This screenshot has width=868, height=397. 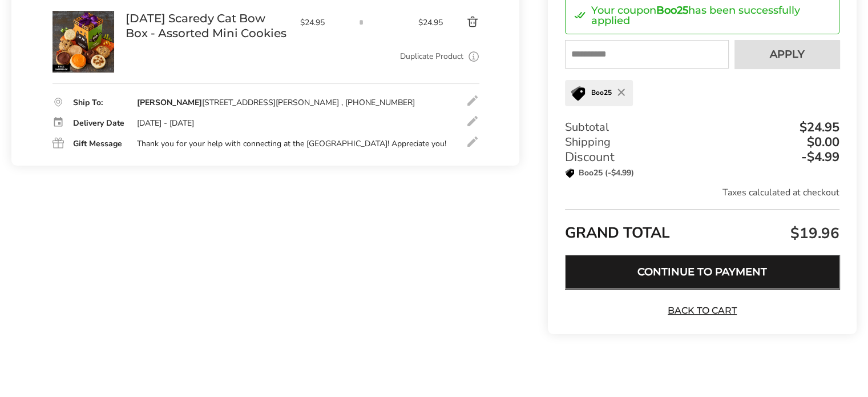 I want to click on div: Shipping, so click(x=702, y=142).